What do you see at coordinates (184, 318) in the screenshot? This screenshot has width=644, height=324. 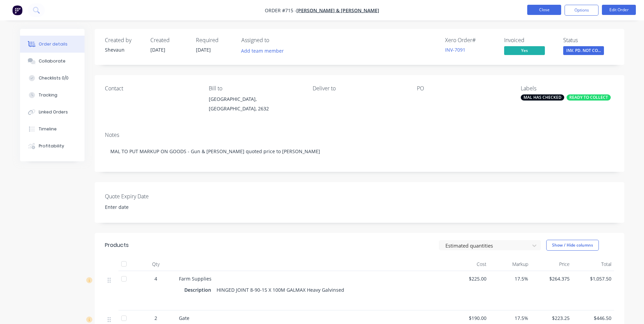 I see `span: Gate` at bounding box center [184, 318].